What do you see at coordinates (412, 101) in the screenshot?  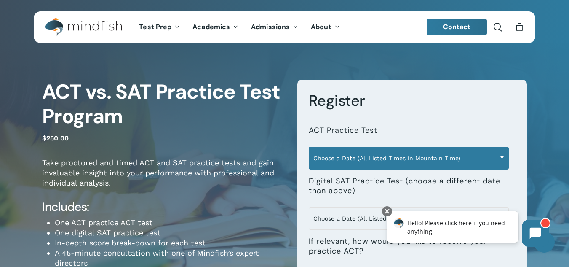 I see `h3: Register` at bounding box center [412, 101].